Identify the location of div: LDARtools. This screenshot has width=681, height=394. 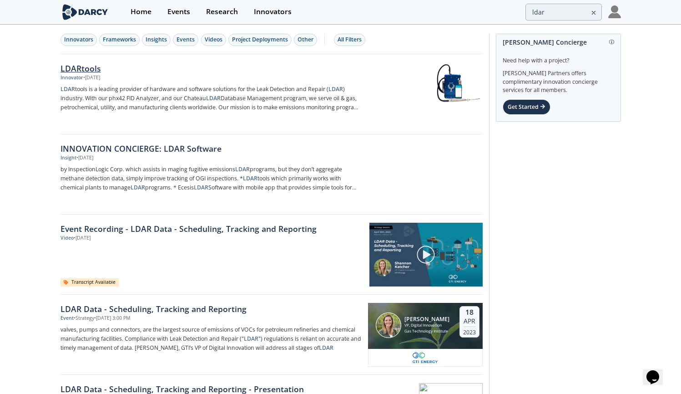
(211, 68).